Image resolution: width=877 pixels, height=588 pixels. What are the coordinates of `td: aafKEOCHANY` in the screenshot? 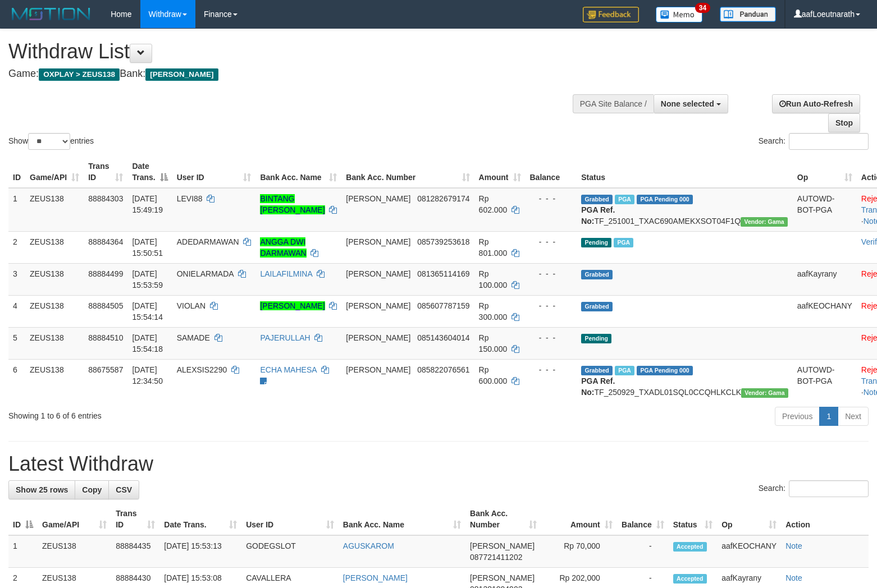 It's located at (824, 311).